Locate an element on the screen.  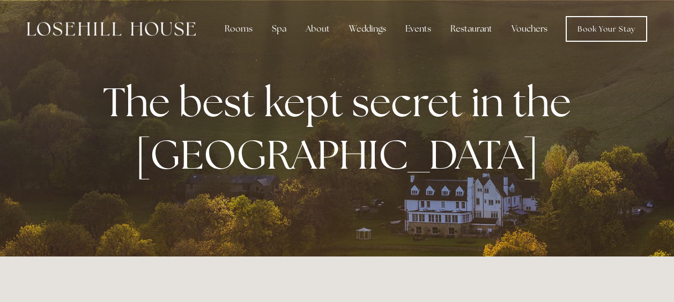
div: Restaurant is located at coordinates (471, 29).